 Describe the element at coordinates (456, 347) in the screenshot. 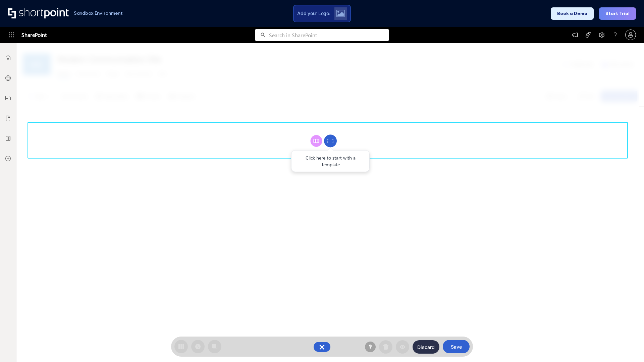

I see `button: Save` at that location.